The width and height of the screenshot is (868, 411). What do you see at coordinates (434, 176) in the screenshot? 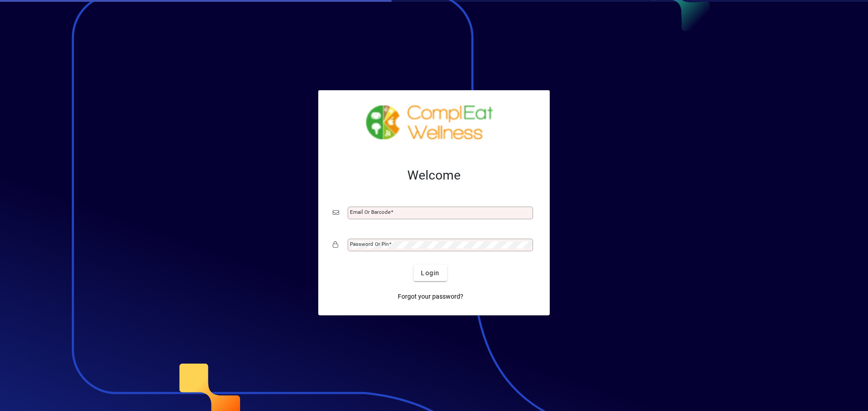
I see `h2: Welcome` at bounding box center [434, 176].